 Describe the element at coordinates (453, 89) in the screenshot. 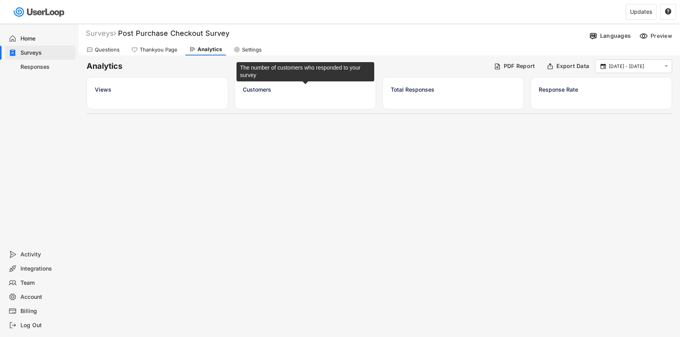

I see `div: Total Responses` at that location.